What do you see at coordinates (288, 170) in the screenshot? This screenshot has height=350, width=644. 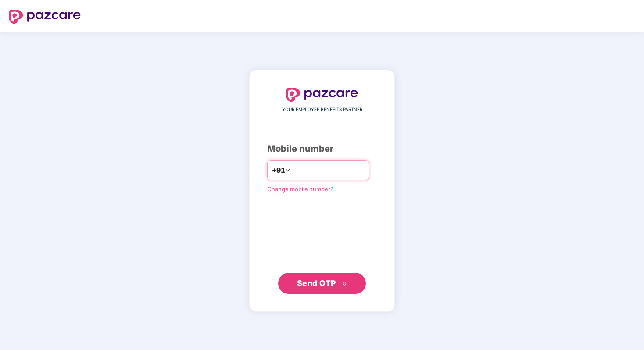 I see `span: down` at bounding box center [288, 170].